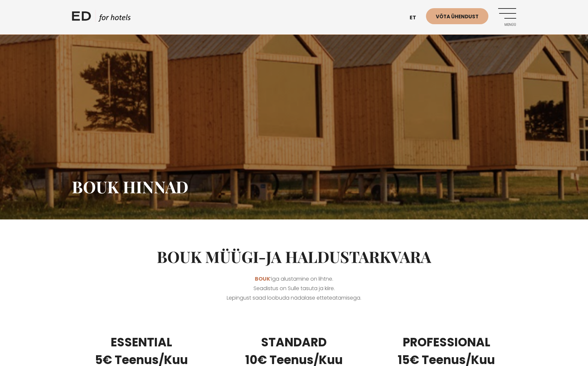 The height and width of the screenshot is (366, 588). Describe the element at coordinates (507, 17) in the screenshot. I see `a: Menüü` at that location.